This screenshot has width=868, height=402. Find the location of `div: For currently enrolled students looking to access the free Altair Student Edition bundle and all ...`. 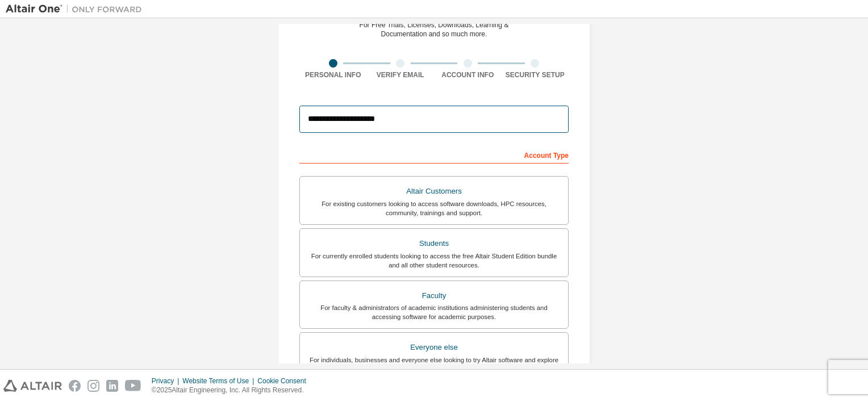

div: For currently enrolled students looking to access the free Altair Student Edition bundle and all ... is located at coordinates (434, 261).